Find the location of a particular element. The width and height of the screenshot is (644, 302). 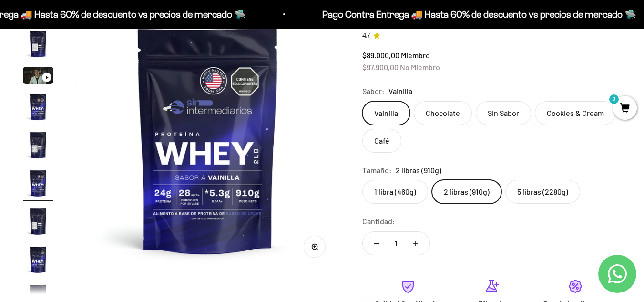

button: Ir al artículo 5 is located at coordinates (38, 147).